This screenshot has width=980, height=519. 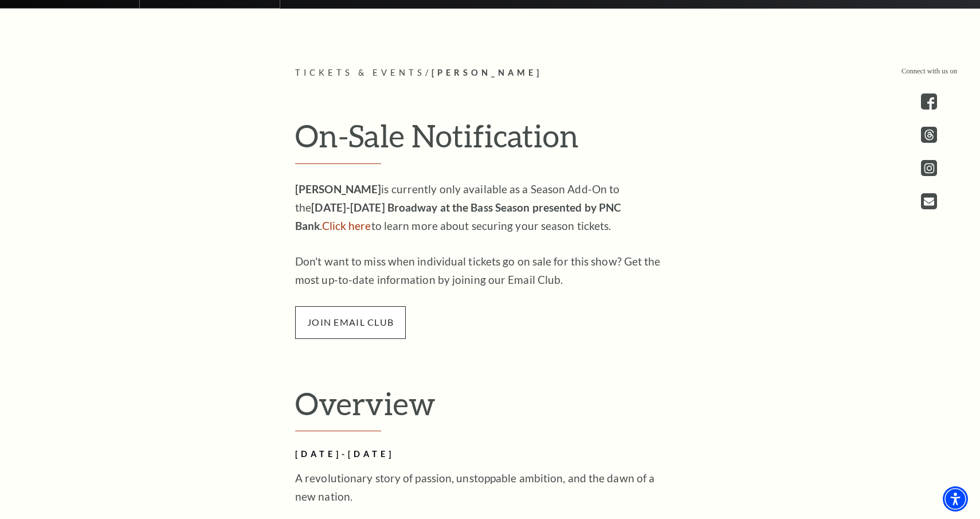 I want to click on a: facebook - open in a new tab, so click(x=929, y=102).